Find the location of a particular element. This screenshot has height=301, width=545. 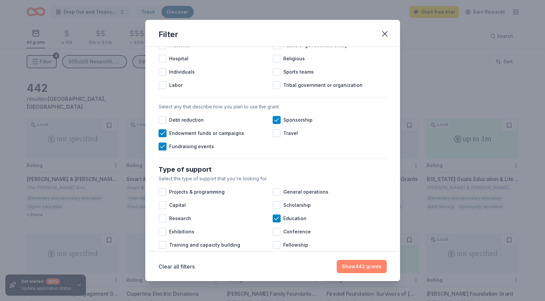

span: Labor is located at coordinates (176, 85).